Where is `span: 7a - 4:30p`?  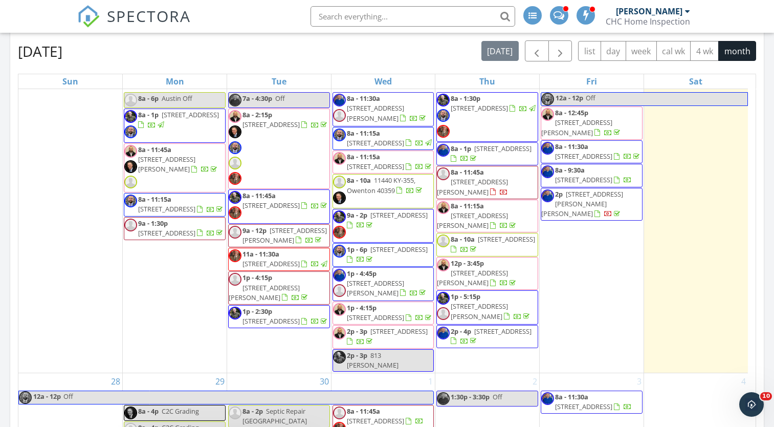 span: 7a - 4:30p is located at coordinates (257, 98).